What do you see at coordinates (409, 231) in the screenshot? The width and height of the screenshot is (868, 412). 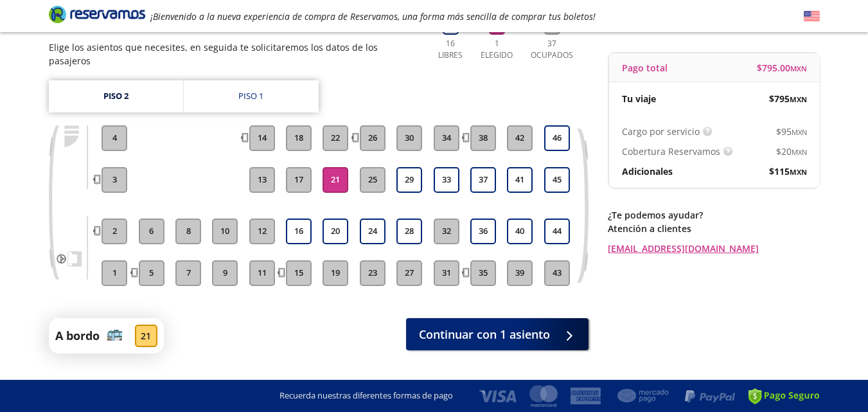 I see `button: 28` at bounding box center [409, 231].